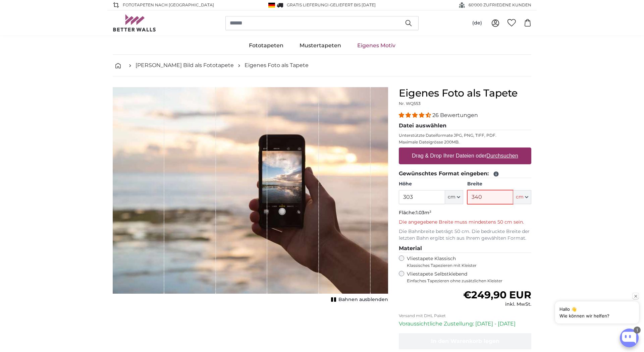  Describe the element at coordinates (469, 281) in the screenshot. I see `span: Einfaches Tapezieren ohne zusätzlichen Kleister` at that location.